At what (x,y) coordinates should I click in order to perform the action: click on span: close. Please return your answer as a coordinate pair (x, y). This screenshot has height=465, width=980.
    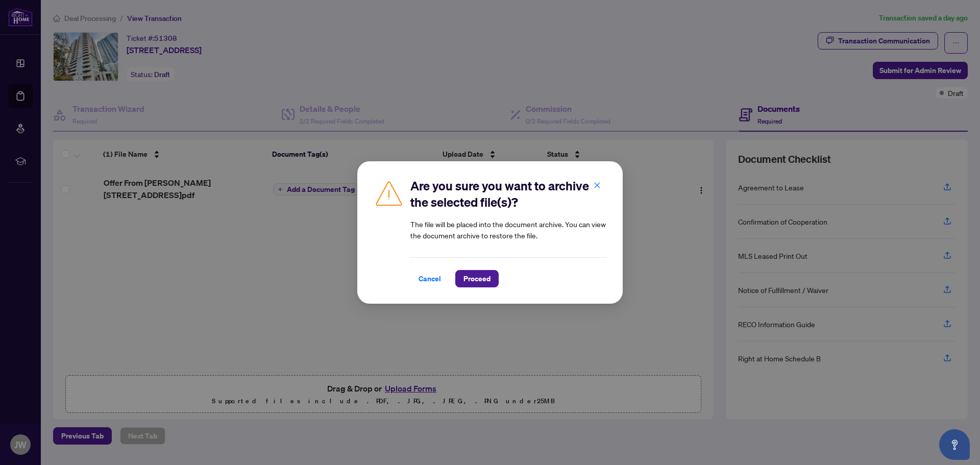
    Looking at the image, I should click on (598, 185).